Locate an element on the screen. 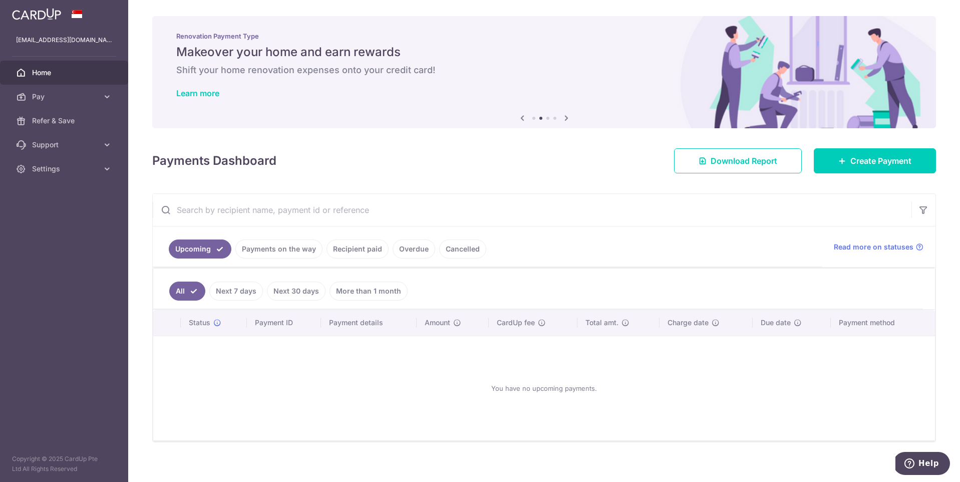  span: Settings is located at coordinates (65, 169).